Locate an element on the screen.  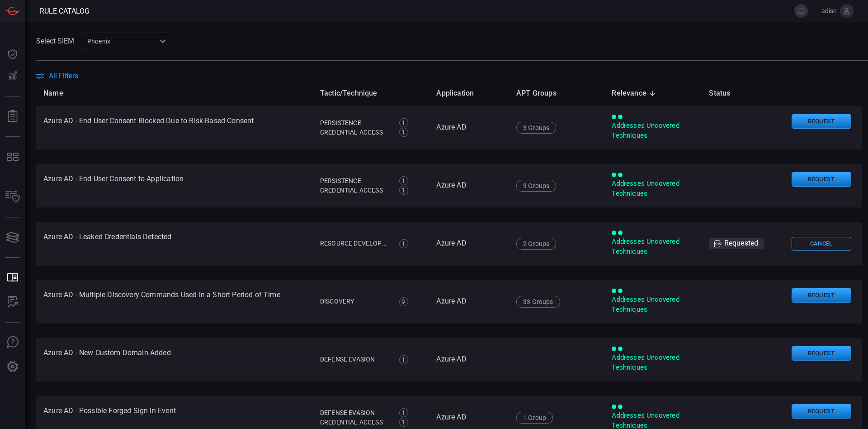
button: MITRE - Detection Posture is located at coordinates (13, 157).